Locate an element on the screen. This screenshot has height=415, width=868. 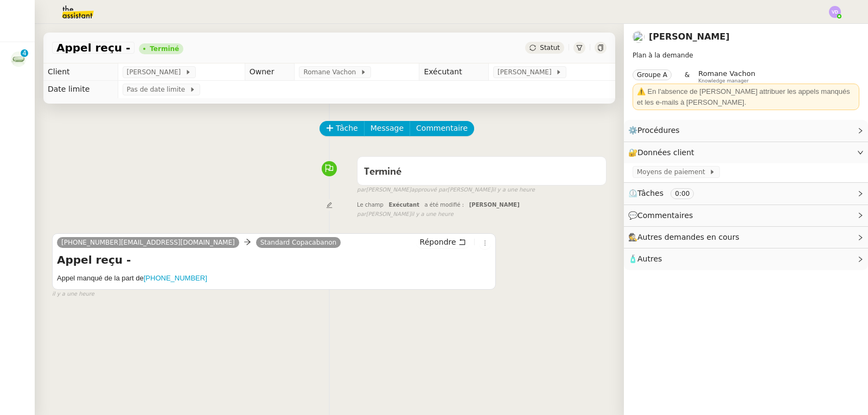
span: Moyens de paiement is located at coordinates (673, 172).